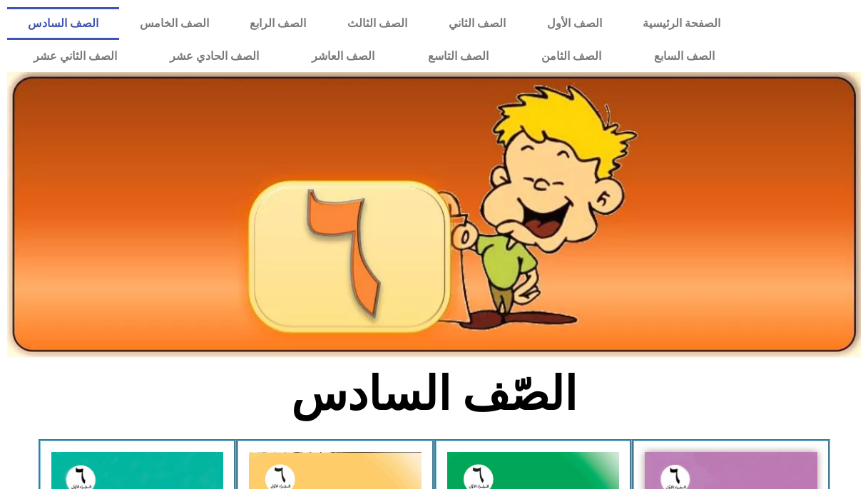 The width and height of the screenshot is (868, 489). What do you see at coordinates (681, 24) in the screenshot?
I see `a: الصفحة الرئيسية` at bounding box center [681, 24].